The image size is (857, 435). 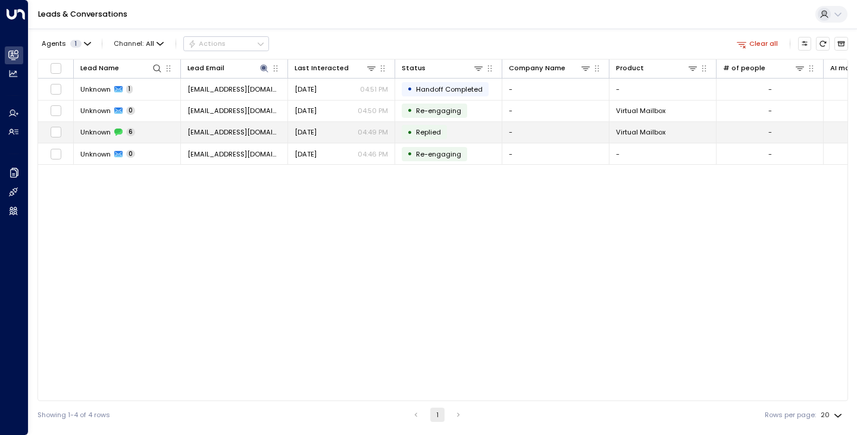 I want to click on span: Handoff Completed, so click(x=449, y=89).